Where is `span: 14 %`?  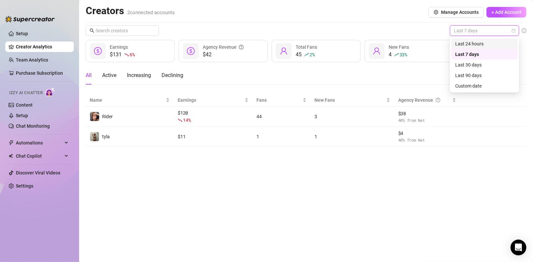
span: 14 % is located at coordinates (186, 120).